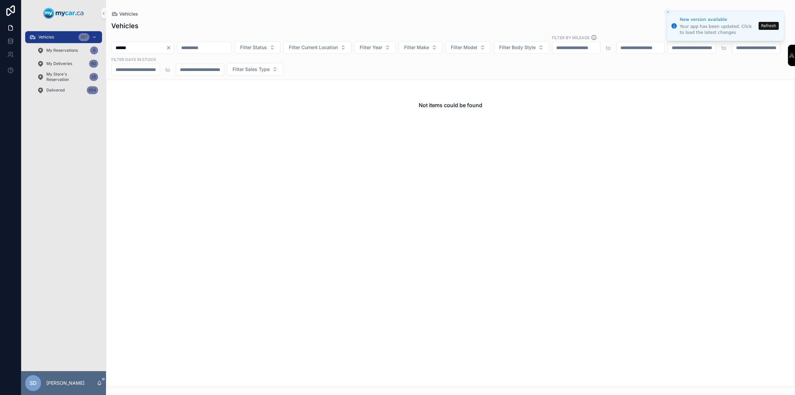 The width and height of the screenshot is (795, 395). I want to click on a: My Reservations6, so click(68, 50).